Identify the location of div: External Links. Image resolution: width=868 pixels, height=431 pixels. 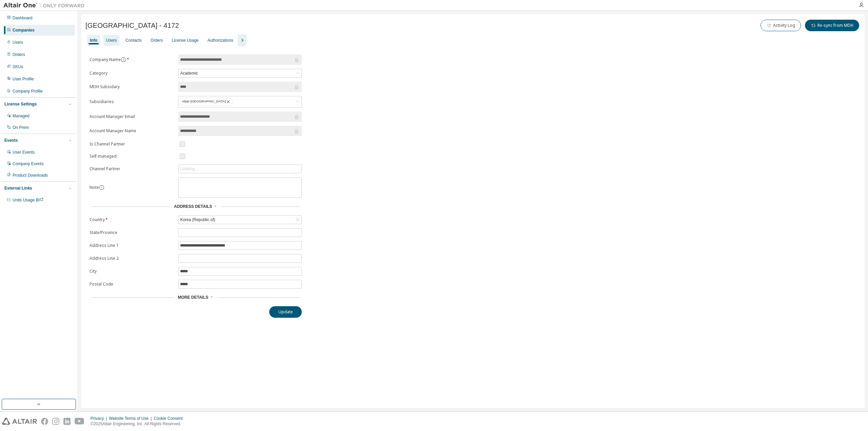
(18, 188).